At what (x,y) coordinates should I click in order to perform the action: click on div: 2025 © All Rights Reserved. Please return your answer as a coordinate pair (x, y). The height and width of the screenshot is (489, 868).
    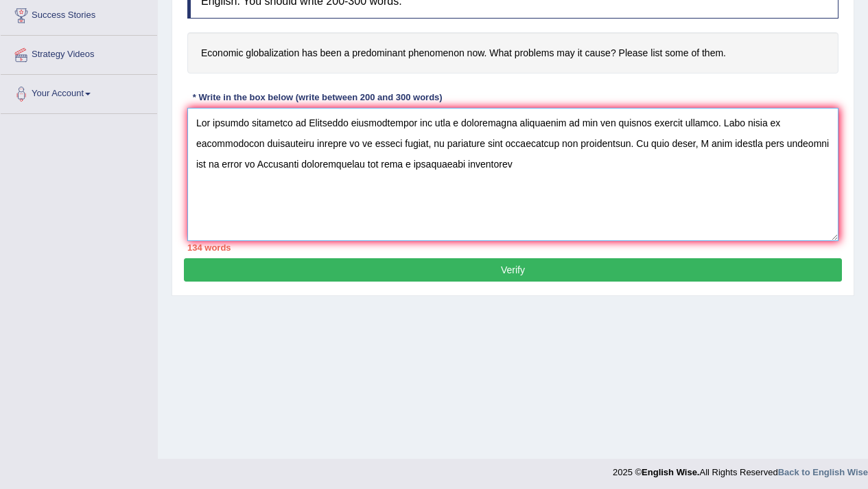
    Looking at the image, I should click on (740, 468).